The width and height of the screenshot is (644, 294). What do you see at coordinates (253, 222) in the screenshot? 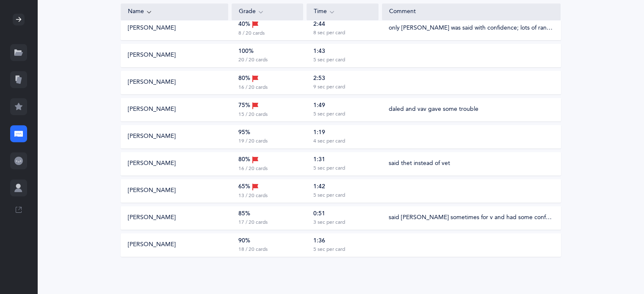
I see `div: 17 / 20 cards` at bounding box center [253, 222].